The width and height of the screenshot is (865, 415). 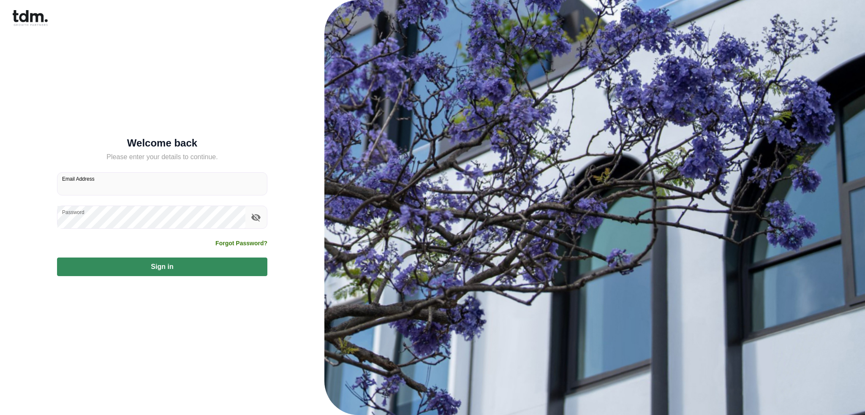 I want to click on a: Forgot Password?, so click(x=241, y=243).